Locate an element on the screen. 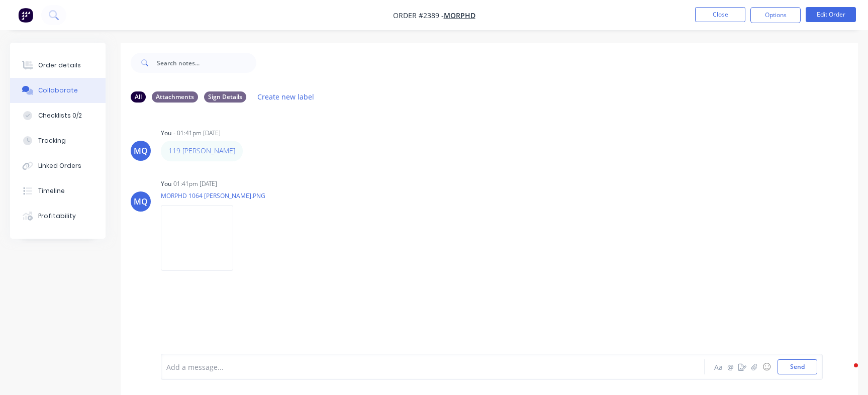  button: Create new label is located at coordinates (286, 97).